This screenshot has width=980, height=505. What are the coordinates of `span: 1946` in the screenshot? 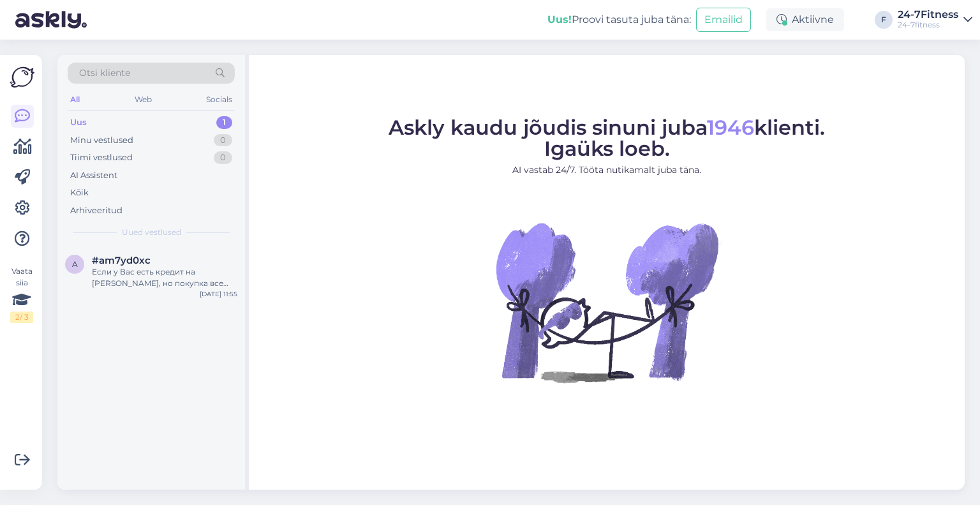 It's located at (730, 127).